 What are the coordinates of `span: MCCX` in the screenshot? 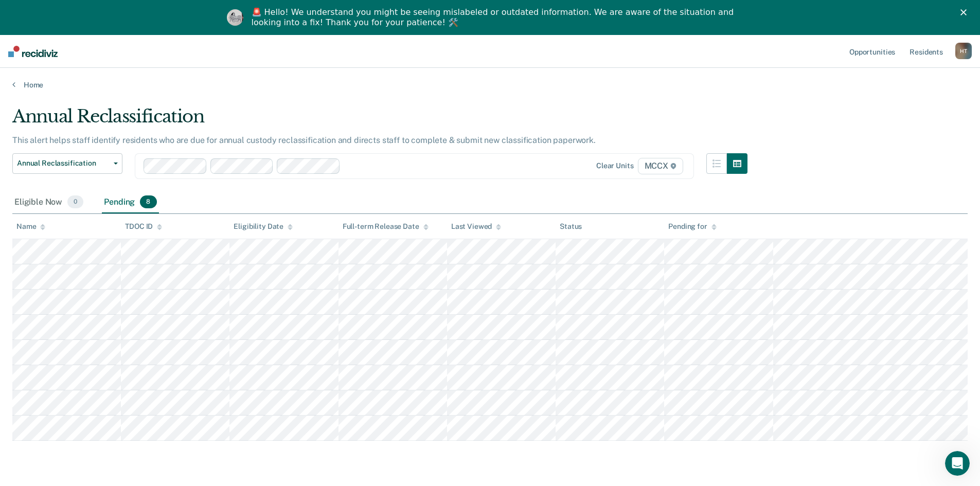 It's located at (660, 166).